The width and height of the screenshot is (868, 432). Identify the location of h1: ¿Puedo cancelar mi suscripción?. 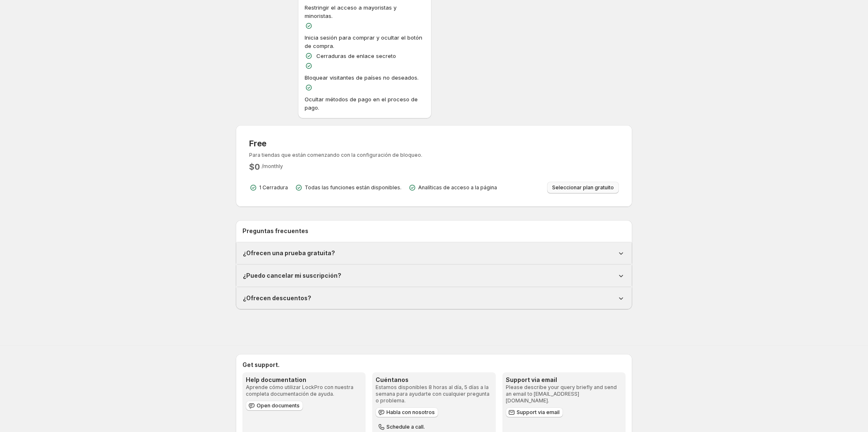
(292, 276).